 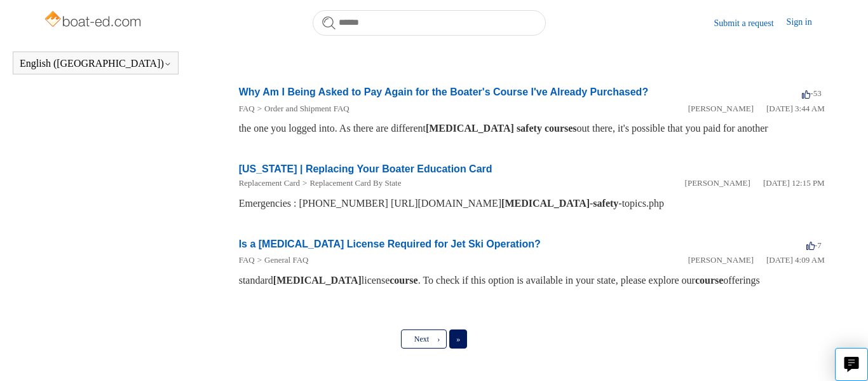 I want to click on a: Next, so click(x=424, y=338).